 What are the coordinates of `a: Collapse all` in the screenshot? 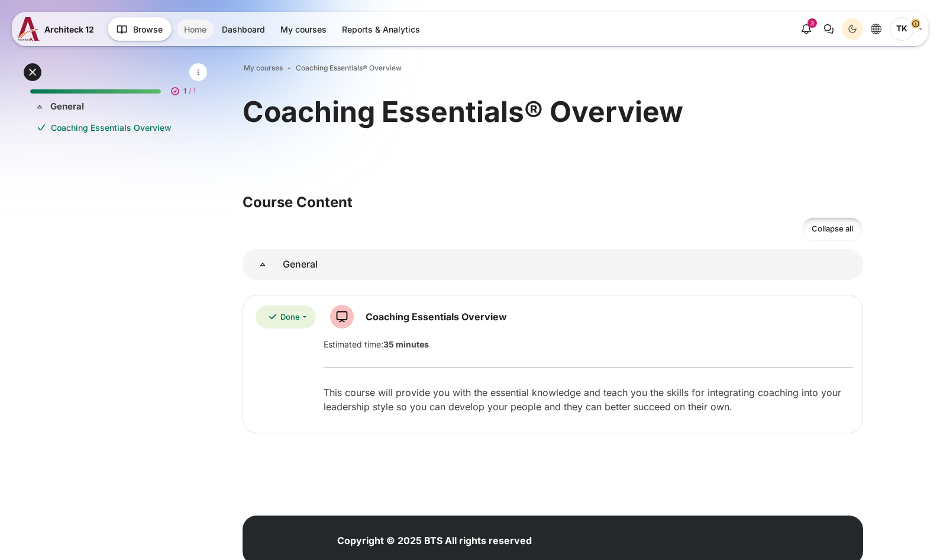 It's located at (833, 229).